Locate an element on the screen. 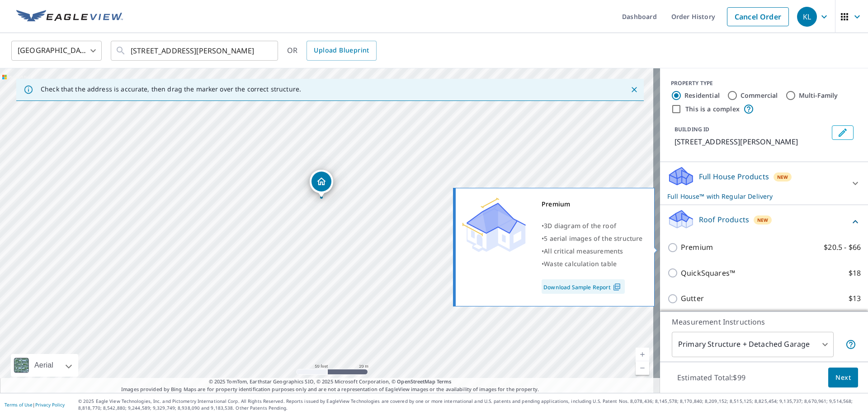 The image size is (868, 416). p: Estimated Total: $99 is located at coordinates (711, 377).